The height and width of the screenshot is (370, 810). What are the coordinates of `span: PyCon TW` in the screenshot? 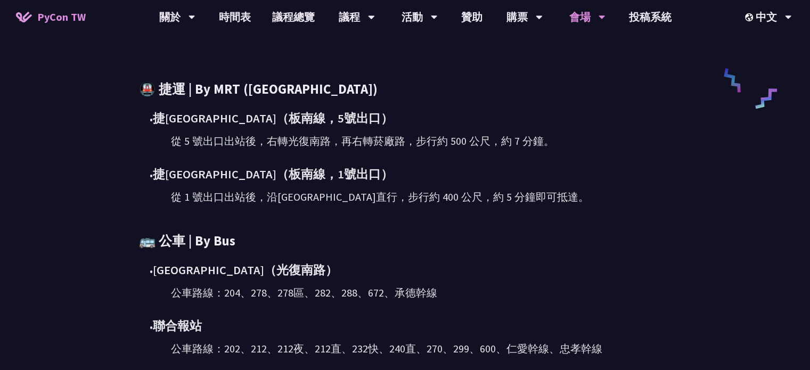 It's located at (61, 17).